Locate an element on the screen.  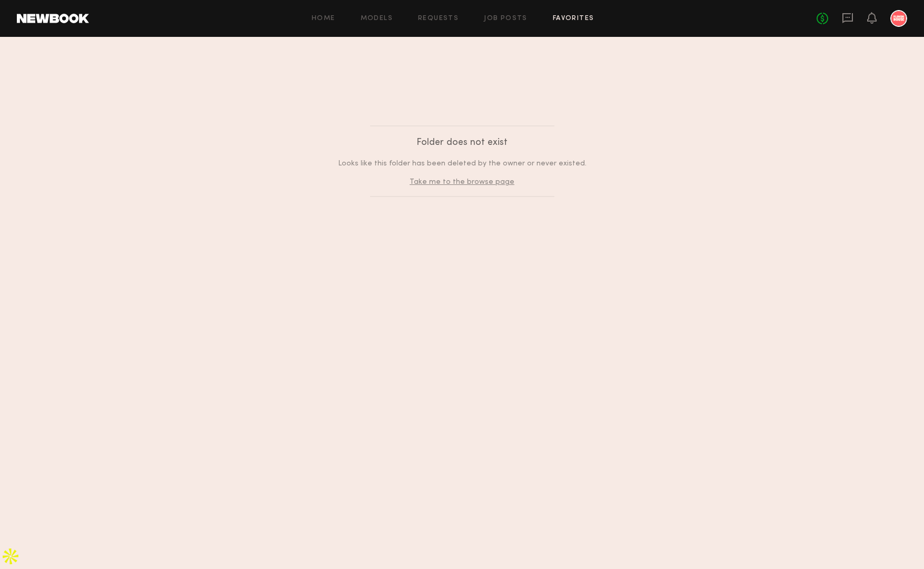
a: Requests is located at coordinates (438, 19).